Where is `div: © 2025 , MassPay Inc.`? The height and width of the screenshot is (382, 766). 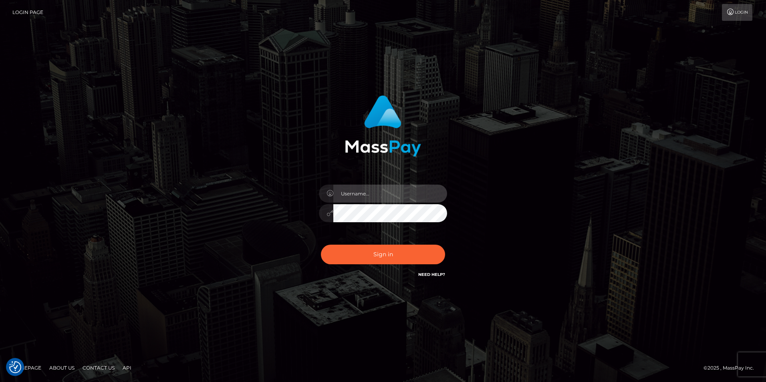
div: © 2025 , MassPay Inc. is located at coordinates (731, 368).